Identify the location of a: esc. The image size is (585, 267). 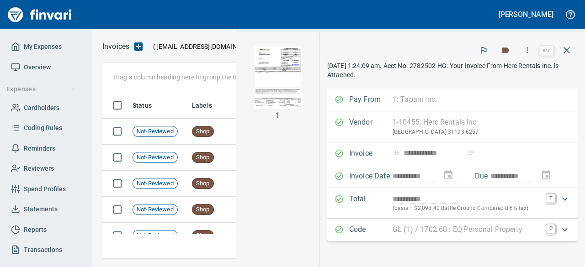
(547, 51).